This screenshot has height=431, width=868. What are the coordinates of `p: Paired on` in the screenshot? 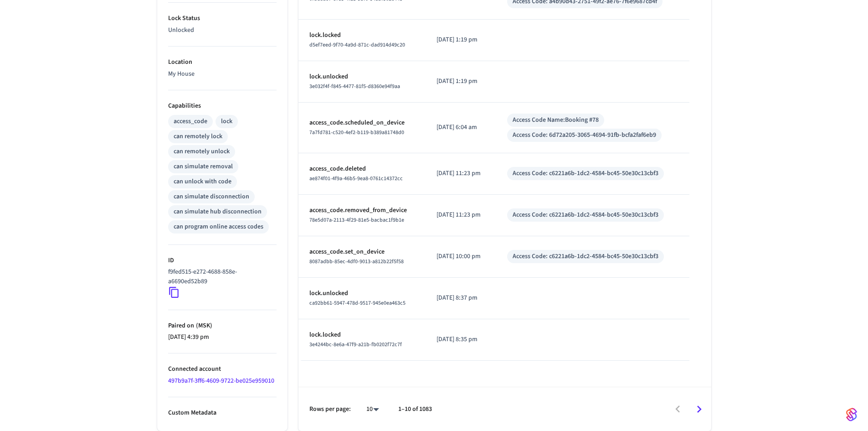 It's located at (222, 325).